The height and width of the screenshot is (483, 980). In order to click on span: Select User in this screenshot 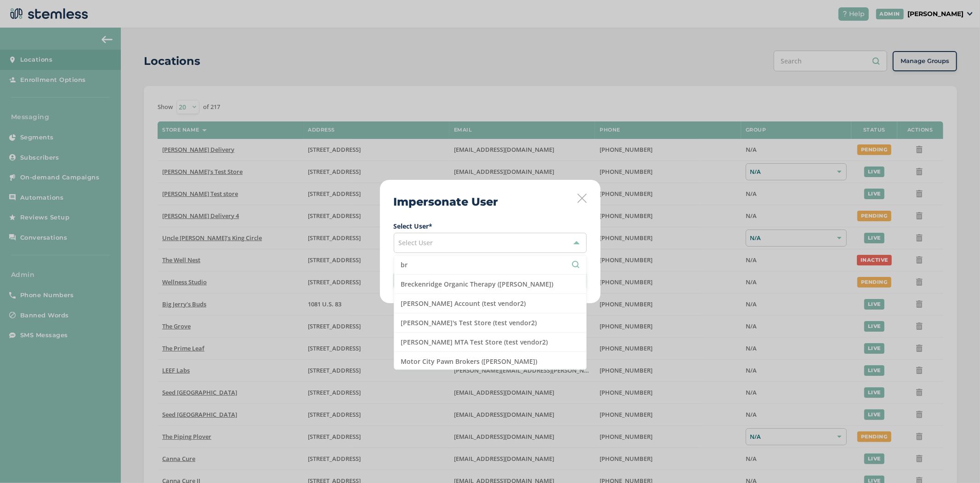, I will do `click(416, 242)`.